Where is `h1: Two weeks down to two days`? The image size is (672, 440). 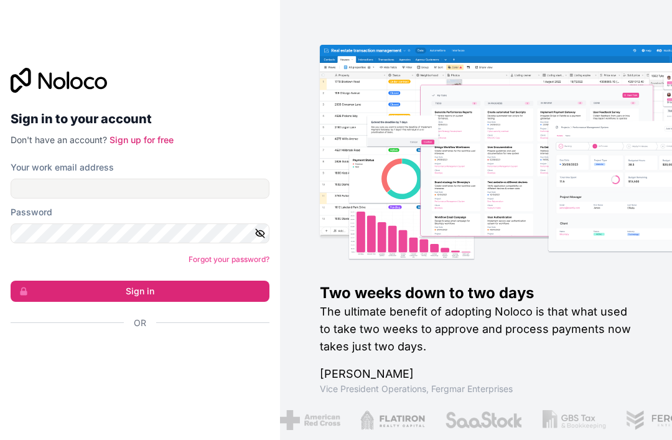 h1: Two weeks down to two days is located at coordinates (476, 293).